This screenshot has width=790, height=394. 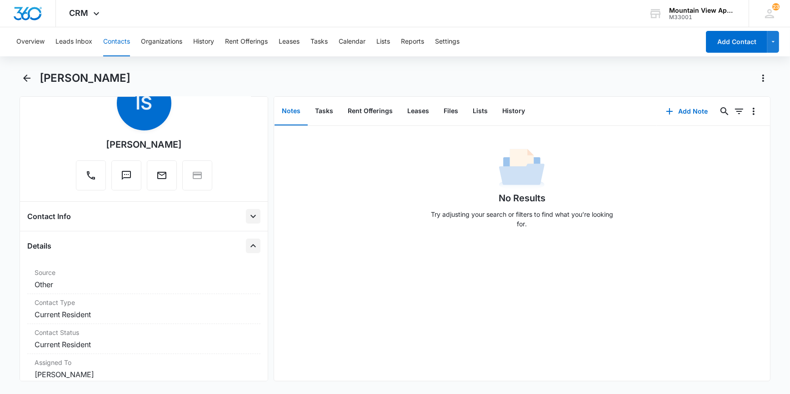 I want to click on div: Contact TypeCurrent Resident, so click(x=144, y=309).